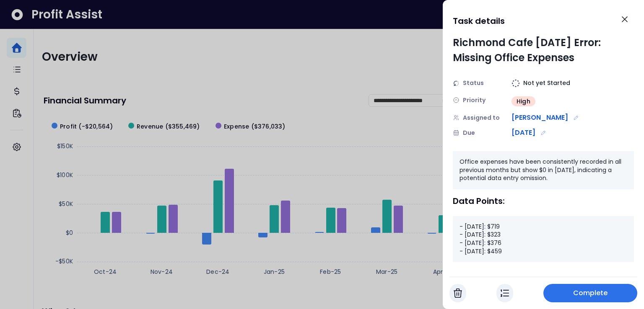 The width and height of the screenshot is (644, 309). What do you see at coordinates (576, 118) in the screenshot?
I see `button: Edit assignment` at bounding box center [576, 118].